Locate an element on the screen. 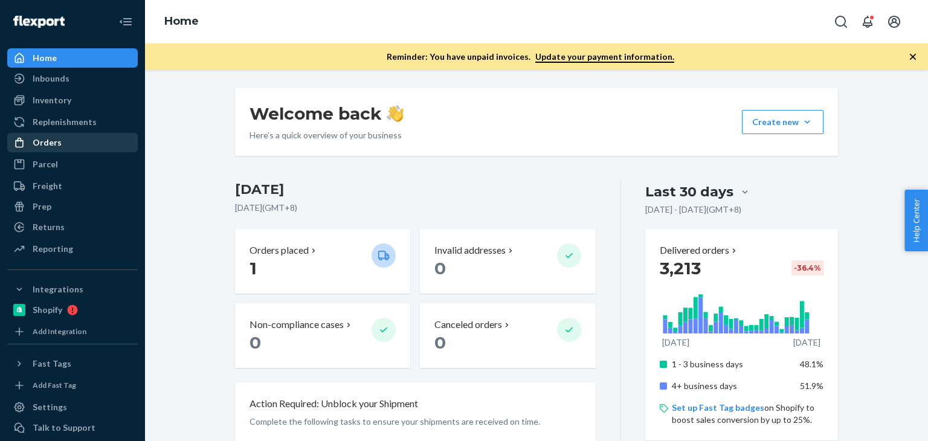 The width and height of the screenshot is (928, 441). button: Canceled orders 0 is located at coordinates (507, 335).